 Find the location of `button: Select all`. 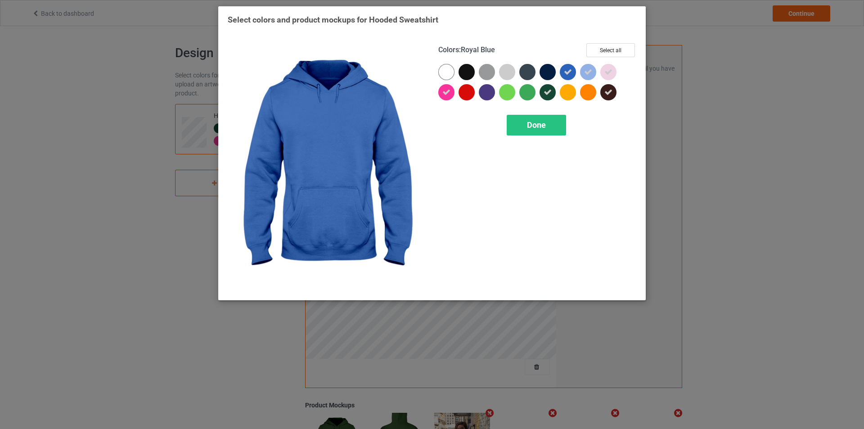

button: Select all is located at coordinates (610, 50).